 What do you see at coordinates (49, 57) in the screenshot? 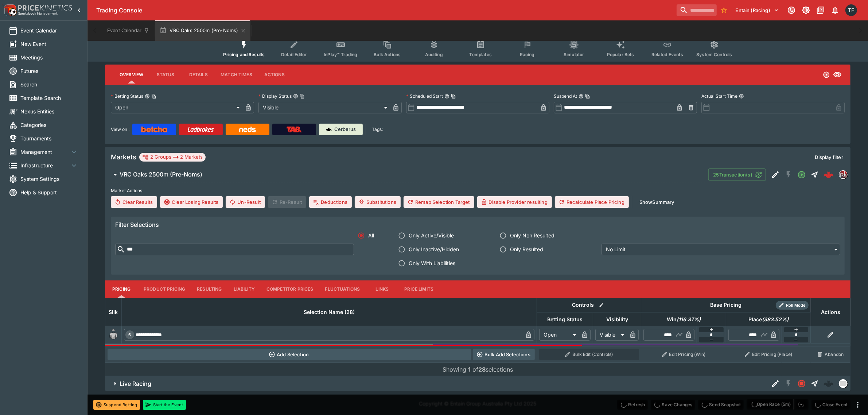
I see `span: Meetings` at bounding box center [49, 57].